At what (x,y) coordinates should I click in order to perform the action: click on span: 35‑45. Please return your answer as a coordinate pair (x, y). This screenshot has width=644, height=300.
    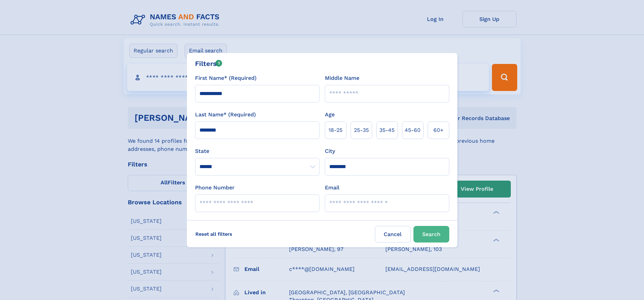
    Looking at the image, I should click on (387, 130).